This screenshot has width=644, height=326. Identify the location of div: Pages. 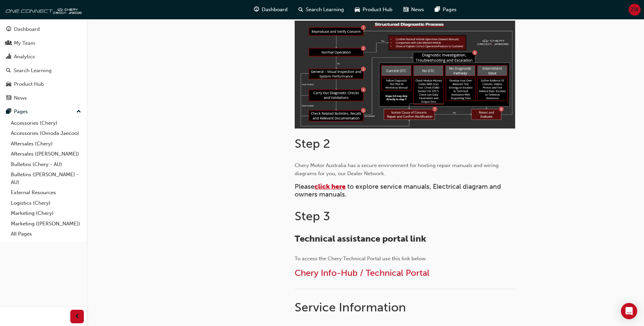
(21, 112).